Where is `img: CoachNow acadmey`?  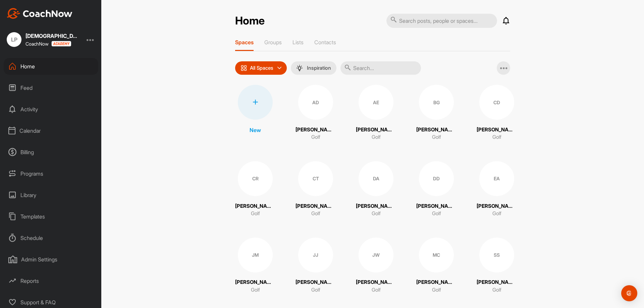
img: CoachNow acadmey is located at coordinates (61, 44).